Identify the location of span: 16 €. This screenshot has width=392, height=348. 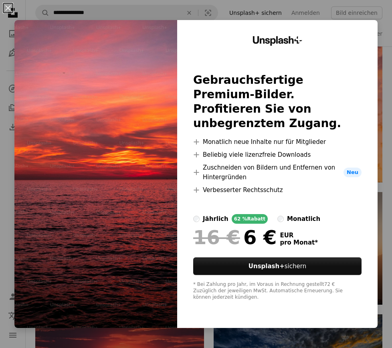
(216, 237).